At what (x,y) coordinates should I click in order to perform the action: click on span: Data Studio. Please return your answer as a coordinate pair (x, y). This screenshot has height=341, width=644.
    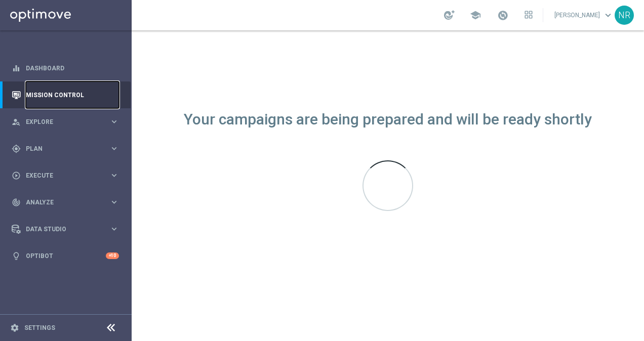
    Looking at the image, I should click on (67, 229).